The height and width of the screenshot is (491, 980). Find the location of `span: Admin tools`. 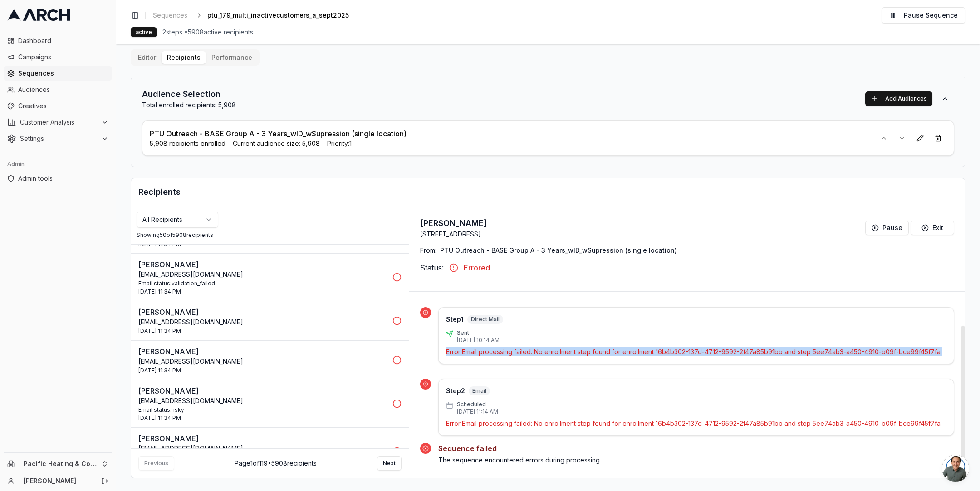

span: Admin tools is located at coordinates (63, 179).